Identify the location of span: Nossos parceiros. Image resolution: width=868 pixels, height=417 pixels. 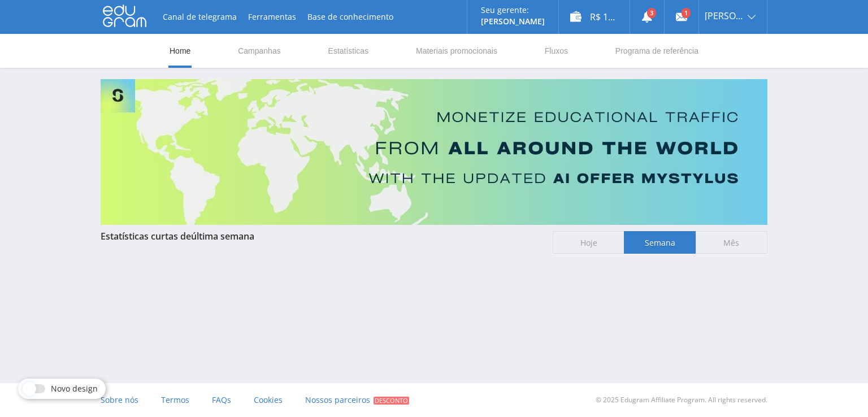
(338, 400).